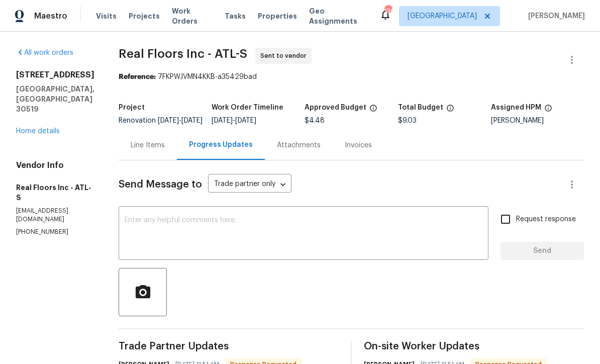 The width and height of the screenshot is (600, 364). What do you see at coordinates (358, 145) in the screenshot?
I see `div: Invoices` at bounding box center [358, 145].